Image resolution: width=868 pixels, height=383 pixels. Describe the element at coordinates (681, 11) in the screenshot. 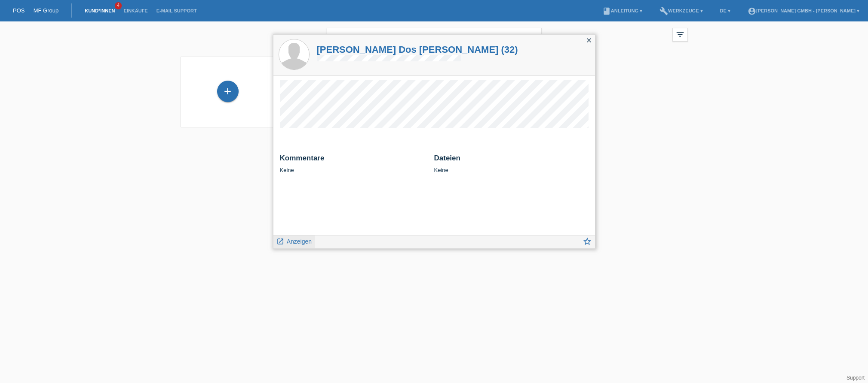

I see `a: buildWerkzeuge ▾` at that location.